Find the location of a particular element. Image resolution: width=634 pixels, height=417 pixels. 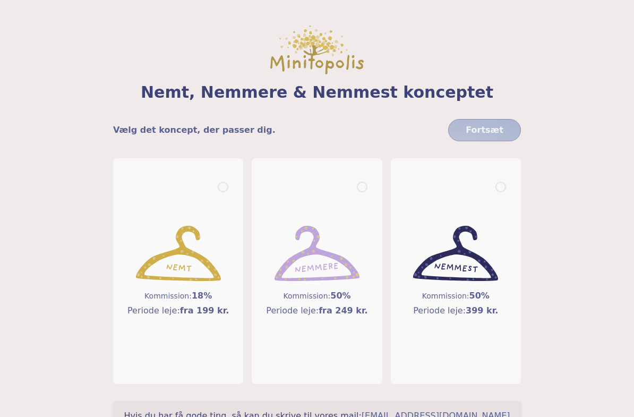

span: 18% is located at coordinates (202, 295).